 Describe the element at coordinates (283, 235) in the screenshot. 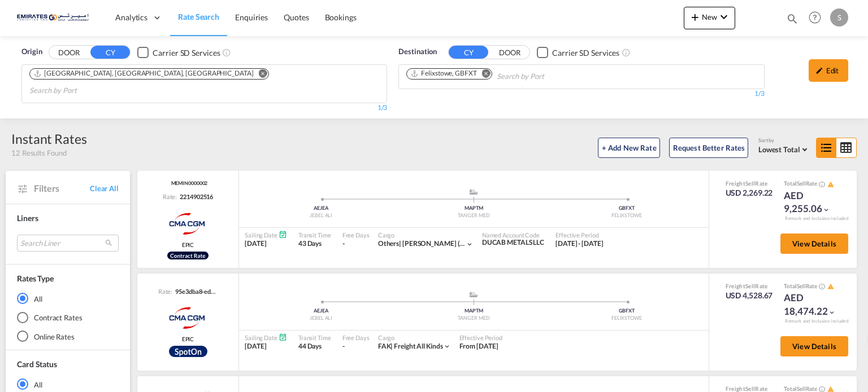

I see `md-icon: Schedules Available` at that location.